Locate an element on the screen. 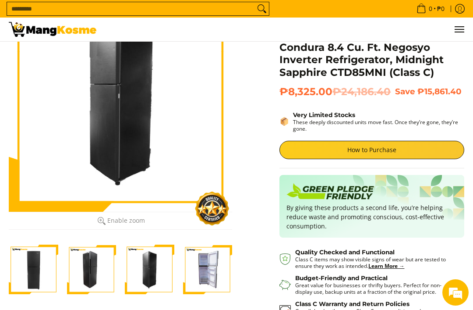 The image size is (473, 310). a: Learn More → is located at coordinates (386, 265).